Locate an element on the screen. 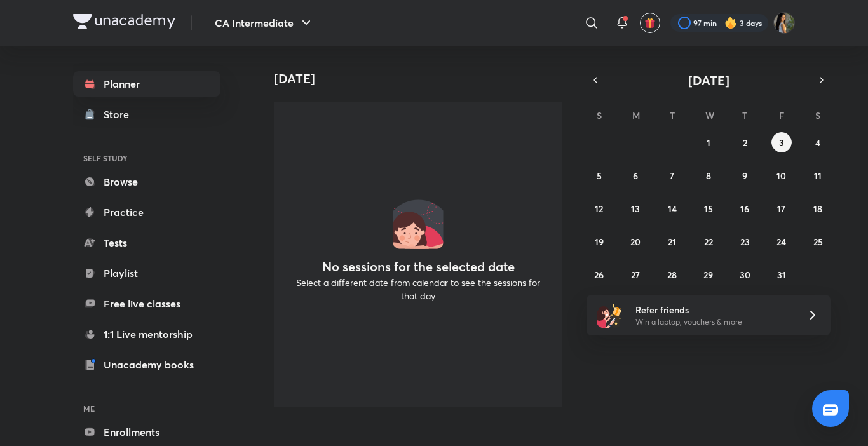 The height and width of the screenshot is (446, 868). img: Bhumika is located at coordinates (784, 23).